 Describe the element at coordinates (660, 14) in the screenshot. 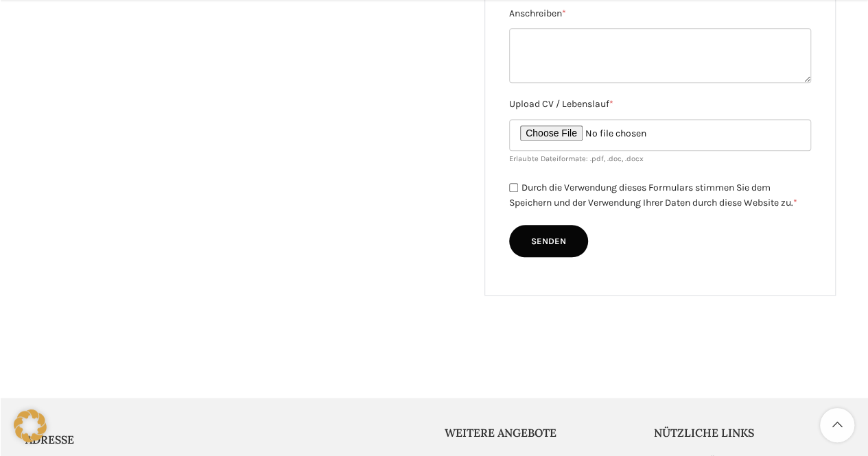

I see `label: Anschreiben` at that location.